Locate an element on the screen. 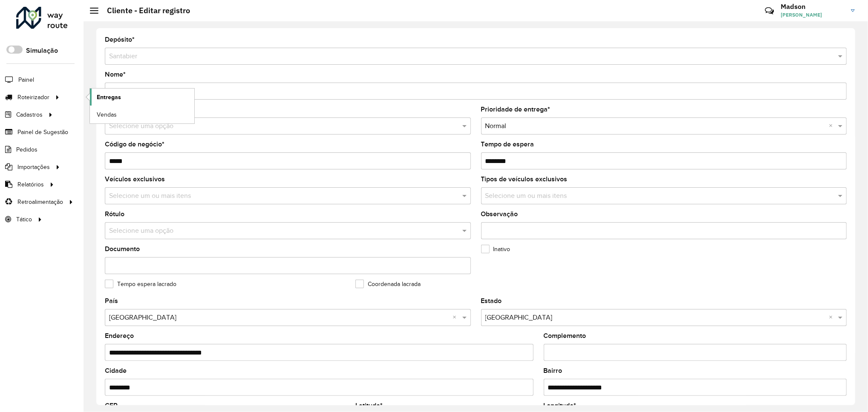 This screenshot has width=868, height=412. label: Complemento is located at coordinates (565, 336).